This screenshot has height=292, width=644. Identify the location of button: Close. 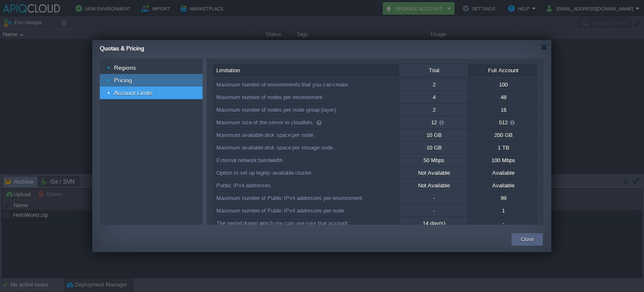
(527, 239).